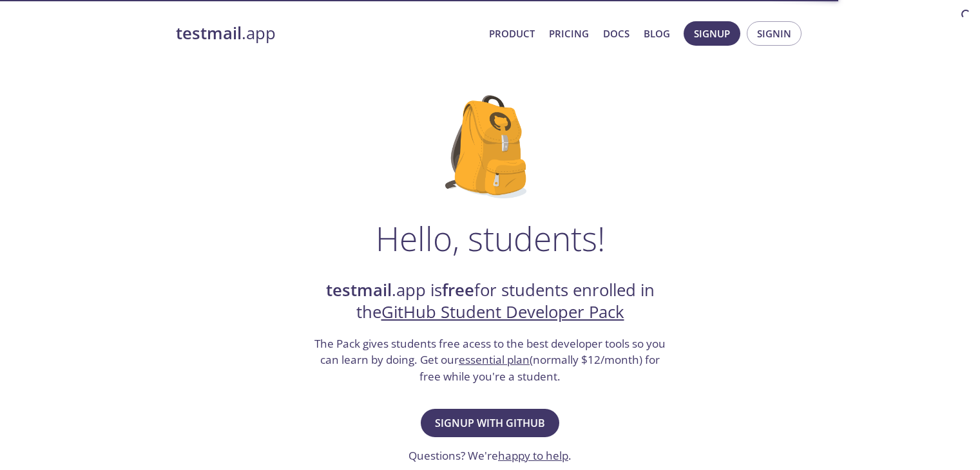  I want to click on h1: Hello, students!, so click(490, 238).